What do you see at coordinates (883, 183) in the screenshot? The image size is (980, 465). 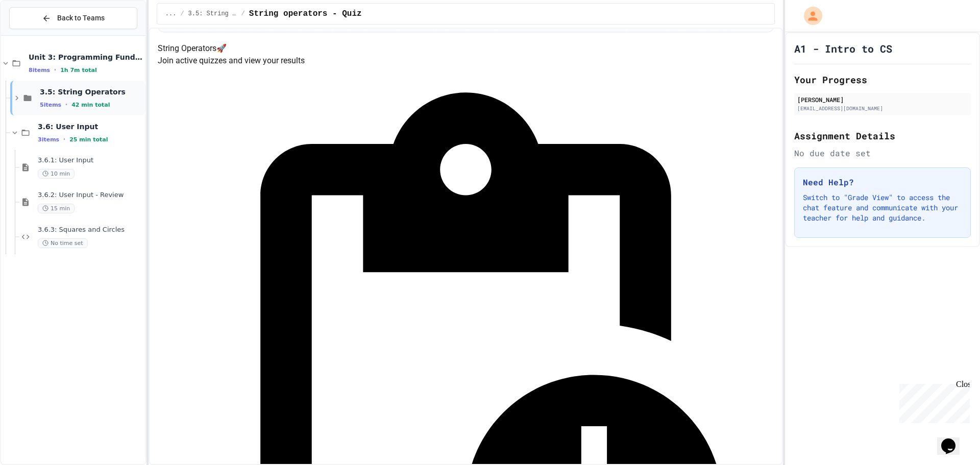 I see `h3: Need Help?` at bounding box center [883, 183].